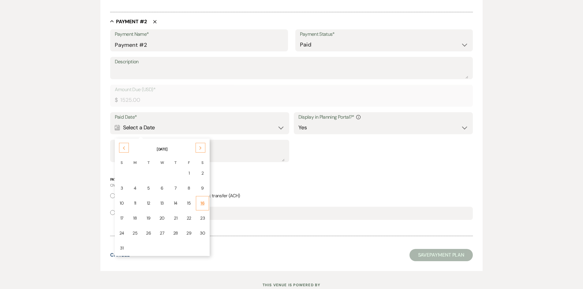 Image resolution: width=583 pixels, height=289 pixels. I want to click on label: Other, so click(120, 213).